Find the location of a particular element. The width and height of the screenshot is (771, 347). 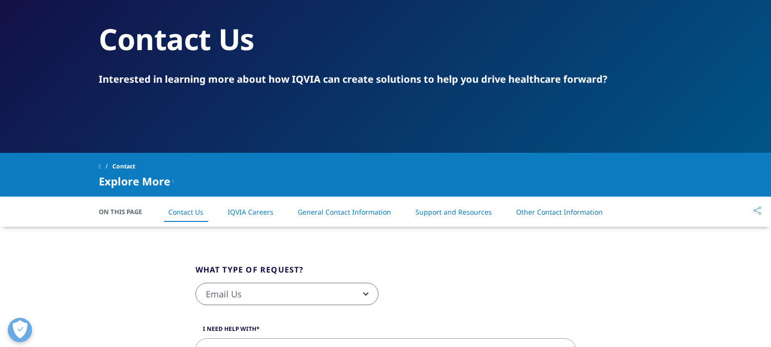

a: Support and Resources is located at coordinates (453, 212).